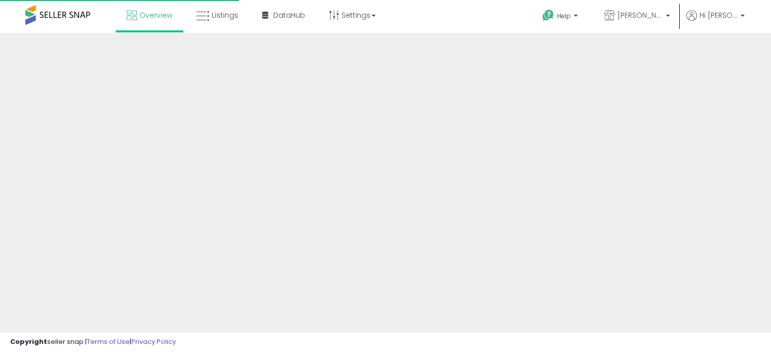  What do you see at coordinates (93, 342) in the screenshot?
I see `div: seller snap | |` at bounding box center [93, 342].